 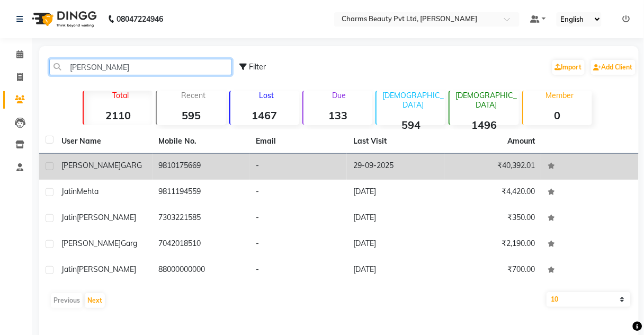 What do you see at coordinates (338, 115) in the screenshot?
I see `strong: 133` at bounding box center [338, 115].